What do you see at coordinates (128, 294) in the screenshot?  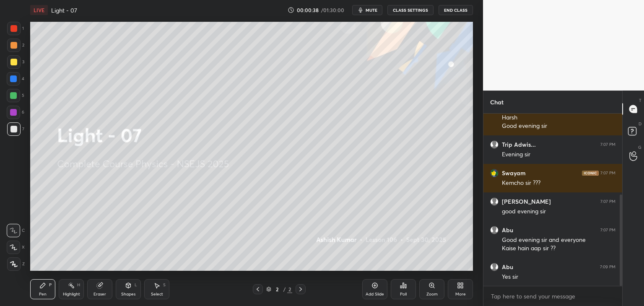 I see `div: Shapes` at bounding box center [128, 294].